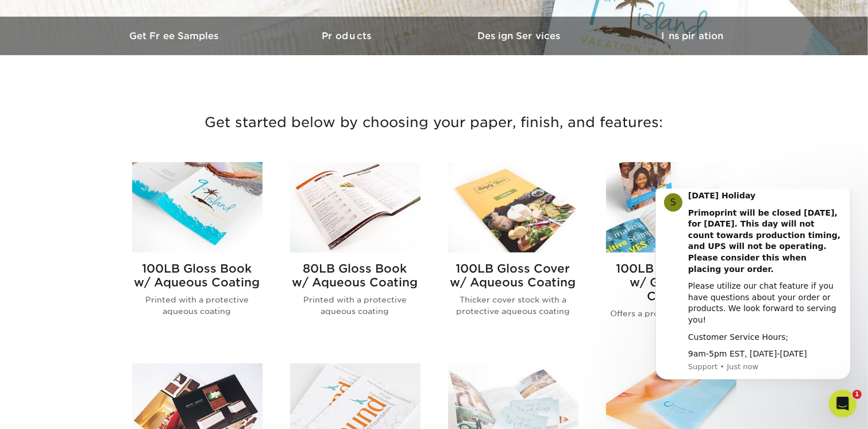  What do you see at coordinates (355, 256) in the screenshot?
I see `a: 80LB Gloss Book<br/>w/ Aqueous Coating Brochures & Flyers 80LB Gloss Bookw/ Aqueous Coating Print...` at bounding box center [355, 256].